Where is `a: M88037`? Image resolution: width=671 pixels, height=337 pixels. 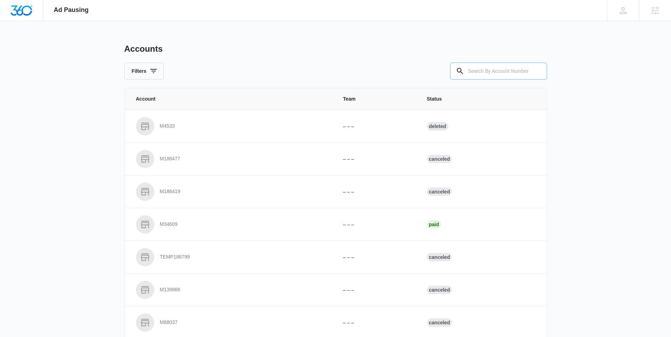
a: M88037 is located at coordinates (231, 323).